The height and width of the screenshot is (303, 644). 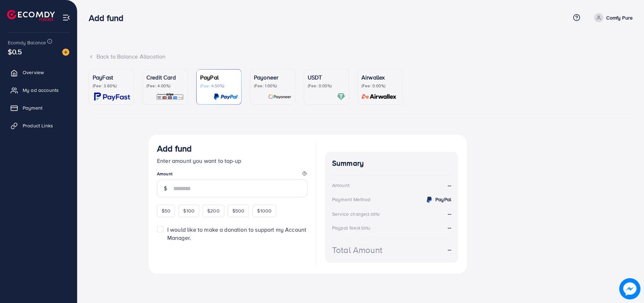 I want to click on small: (3.00%), so click(x=373, y=214).